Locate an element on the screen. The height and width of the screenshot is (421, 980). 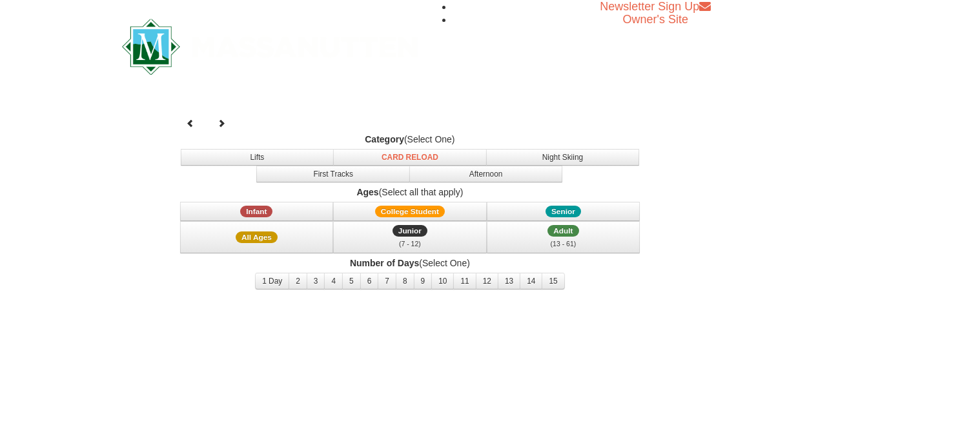
div: (7 - 12) is located at coordinates (410, 244).